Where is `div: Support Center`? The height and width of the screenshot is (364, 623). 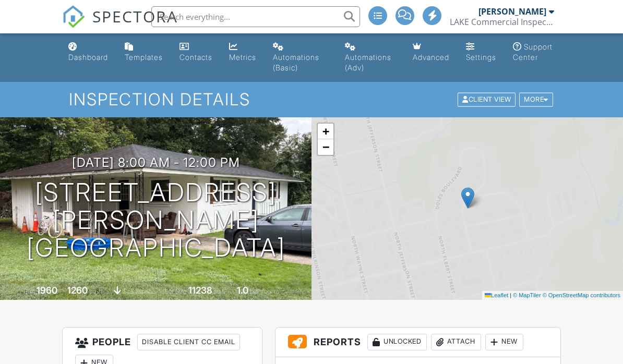
div: Support Center is located at coordinates (533, 51).